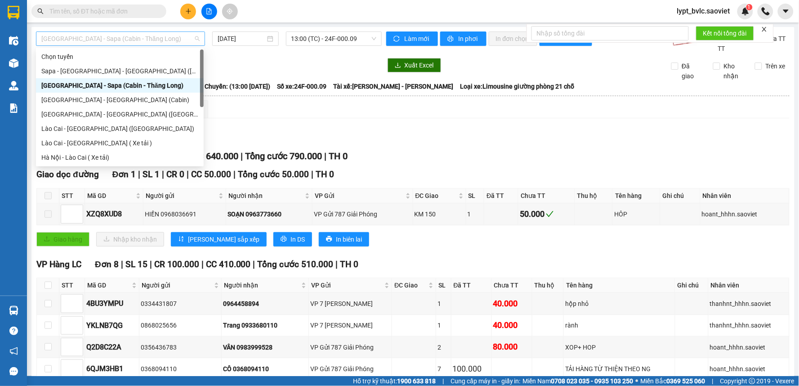  Describe the element at coordinates (686, 381) in the screenshot. I see `strong: 0369 525 060` at that location.